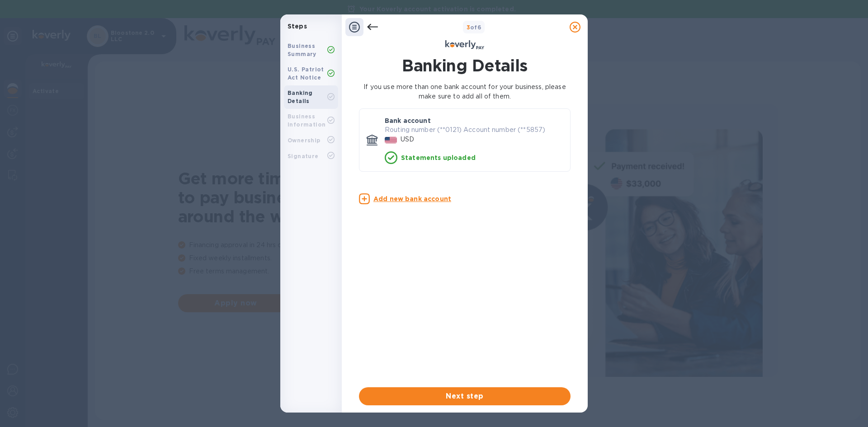  Describe the element at coordinates (392, 98) in the screenshot. I see `b: Legal business name` at that location.